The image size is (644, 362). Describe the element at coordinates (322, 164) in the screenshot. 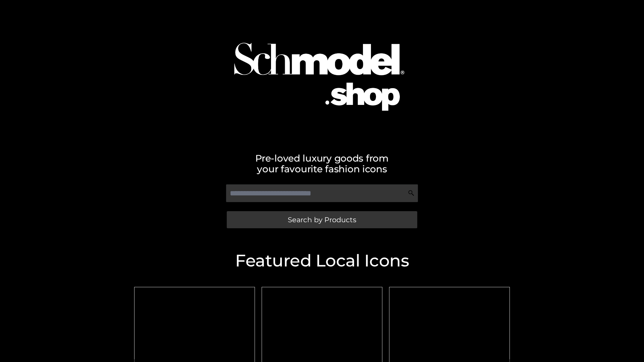

I see `h2: Pre-loved luxury goods from your favourite fashion icons` at that location.